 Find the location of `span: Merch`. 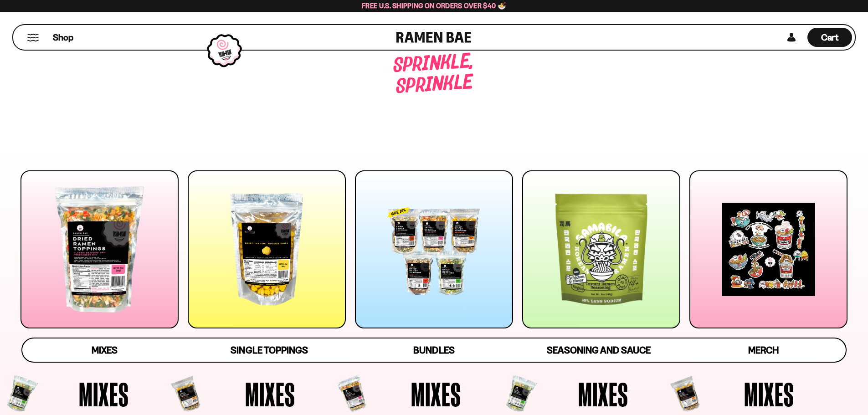

span: Merch is located at coordinates (762, 350).